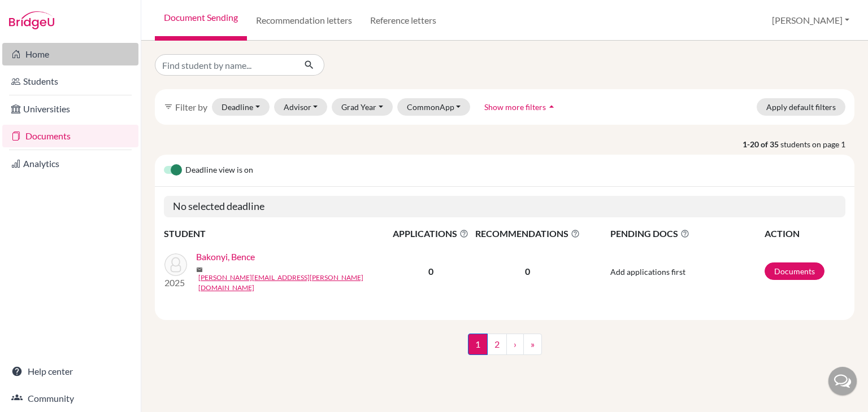  What do you see at coordinates (300, 107) in the screenshot?
I see `button: Advisor` at bounding box center [300, 107].